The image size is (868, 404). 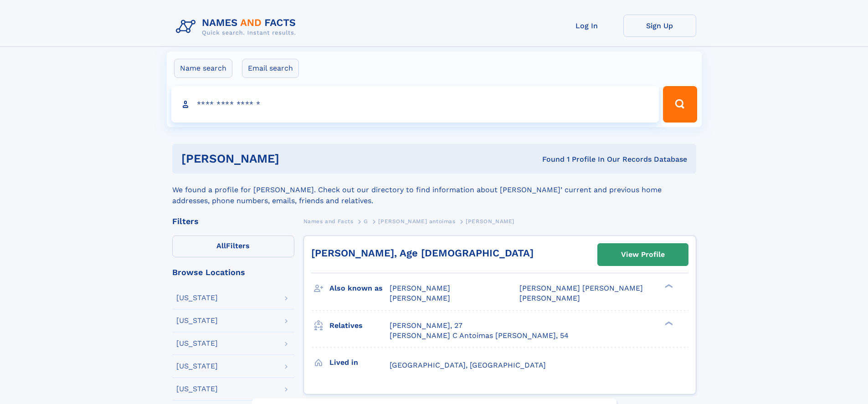 I want to click on a: Names and Facts, so click(x=328, y=221).